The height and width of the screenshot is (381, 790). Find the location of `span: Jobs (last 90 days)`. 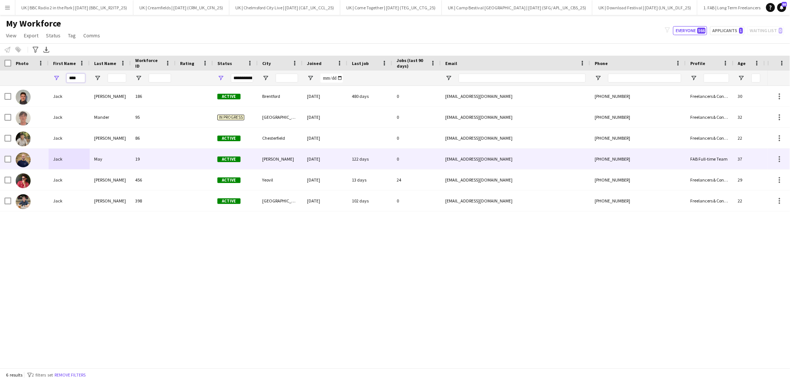

span: Jobs (last 90 days) is located at coordinates (412, 63).